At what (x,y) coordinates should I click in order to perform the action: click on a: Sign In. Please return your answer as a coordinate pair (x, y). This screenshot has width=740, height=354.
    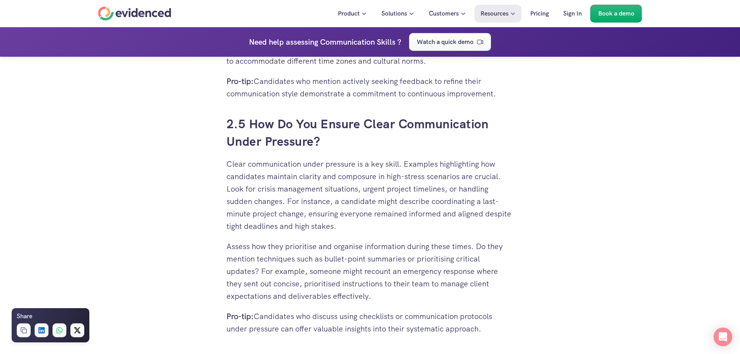
    Looking at the image, I should click on (573, 14).